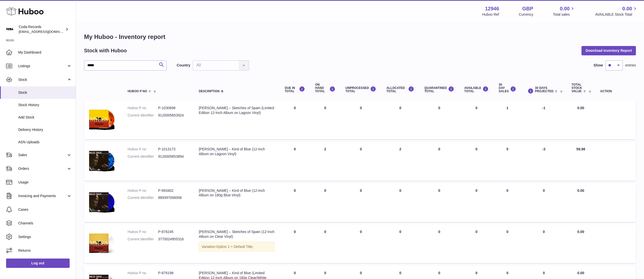  I want to click on span: AVAILABLE Stock Total, so click(616, 15).